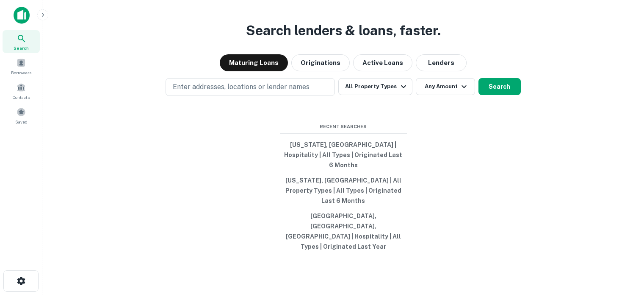  I want to click on button: Any Amount, so click(446, 87).